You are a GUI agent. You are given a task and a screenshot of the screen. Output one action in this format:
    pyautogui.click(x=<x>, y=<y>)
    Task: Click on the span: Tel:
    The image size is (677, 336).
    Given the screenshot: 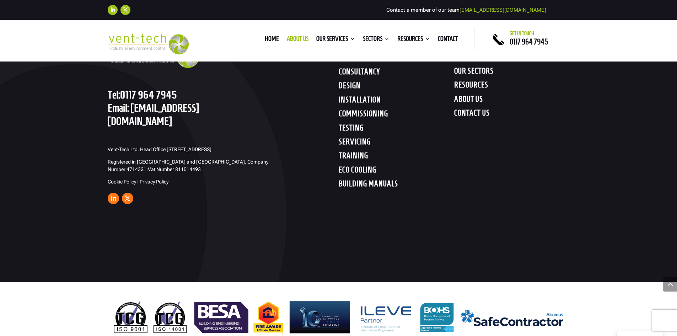 What is the action you would take?
    pyautogui.click(x=114, y=94)
    